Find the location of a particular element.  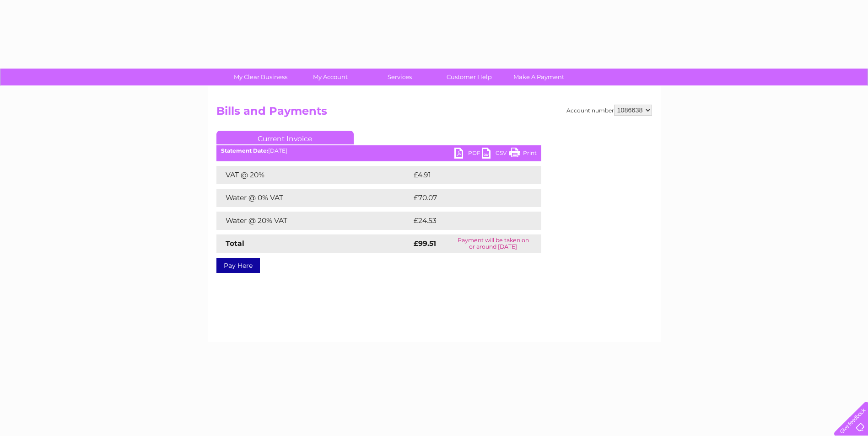

a: Current Invoice is located at coordinates (285, 137).